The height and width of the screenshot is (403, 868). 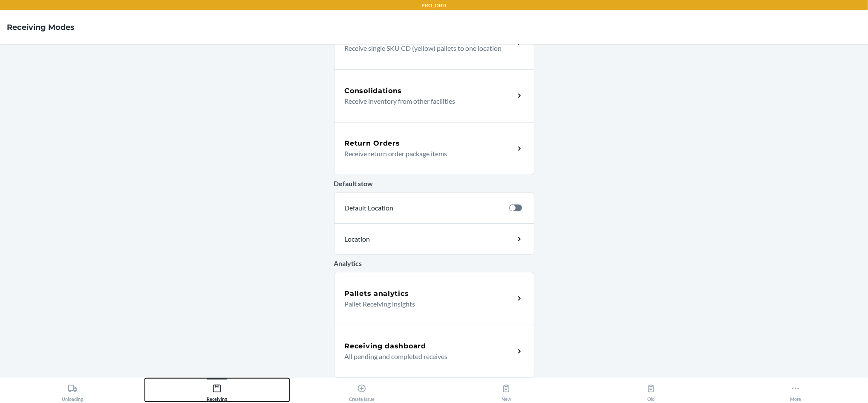 I want to click on h5: Pallets analytics, so click(x=377, y=293).